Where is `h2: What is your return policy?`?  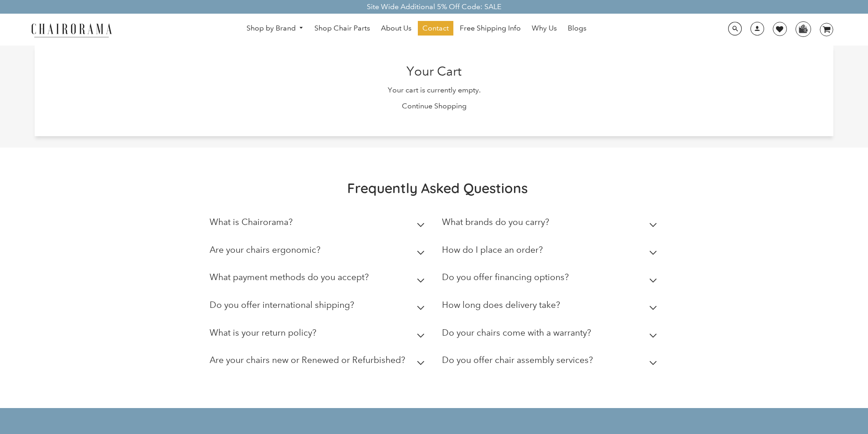 h2: What is your return policy? is located at coordinates (263, 332).